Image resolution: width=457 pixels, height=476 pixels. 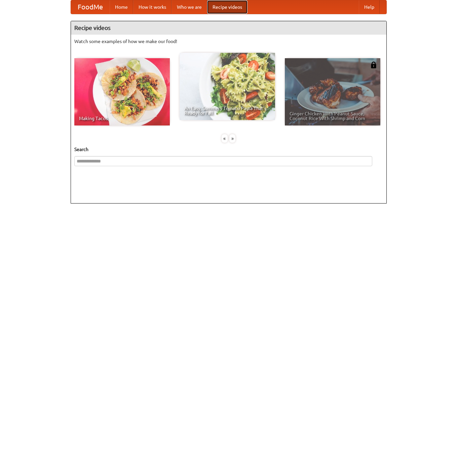 I want to click on a: Making Tacos, so click(x=122, y=92).